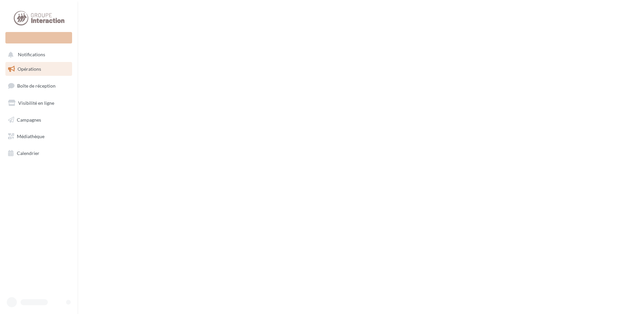  What do you see at coordinates (39, 69) in the screenshot?
I see `a: Opérations` at bounding box center [39, 69].